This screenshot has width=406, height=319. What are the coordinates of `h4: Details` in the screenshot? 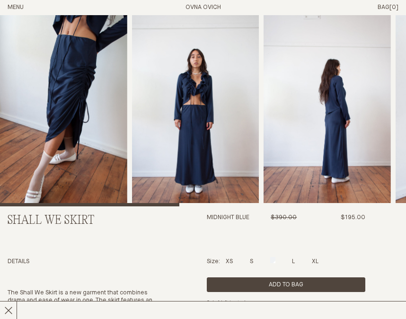 It's located at (87, 262).